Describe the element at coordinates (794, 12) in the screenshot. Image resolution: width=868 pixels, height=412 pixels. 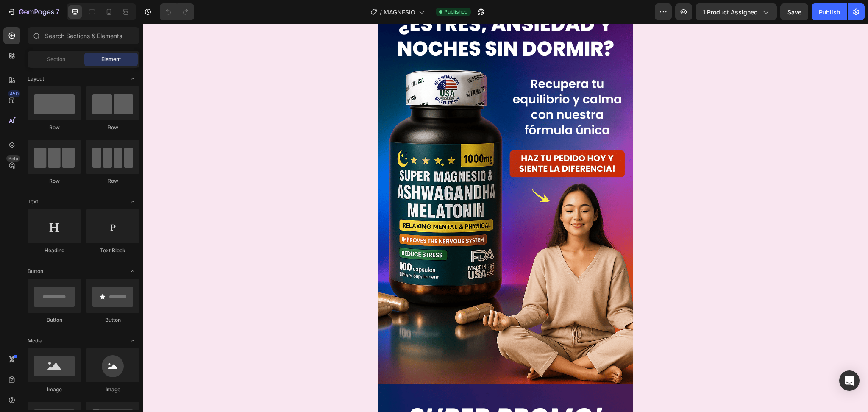
I see `span: Save` at that location.